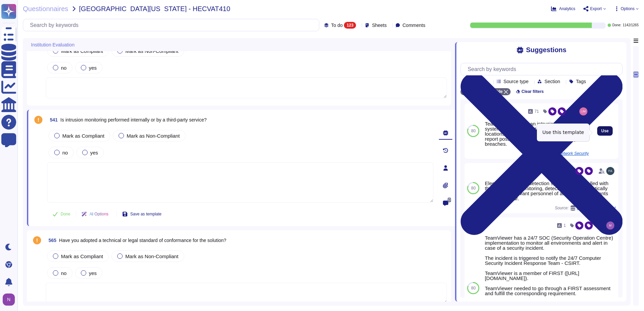  What do you see at coordinates (627, 9) in the screenshot?
I see `span: Options` at bounding box center [627, 9].